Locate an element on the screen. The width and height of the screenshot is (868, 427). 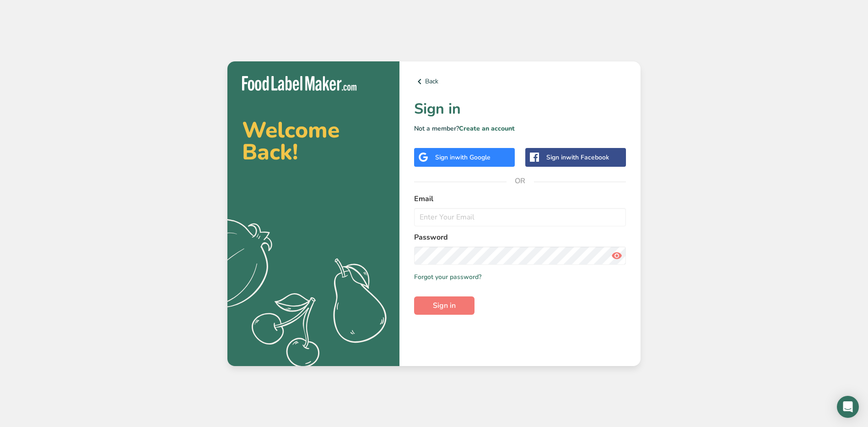
span: OR is located at coordinates (520, 181).